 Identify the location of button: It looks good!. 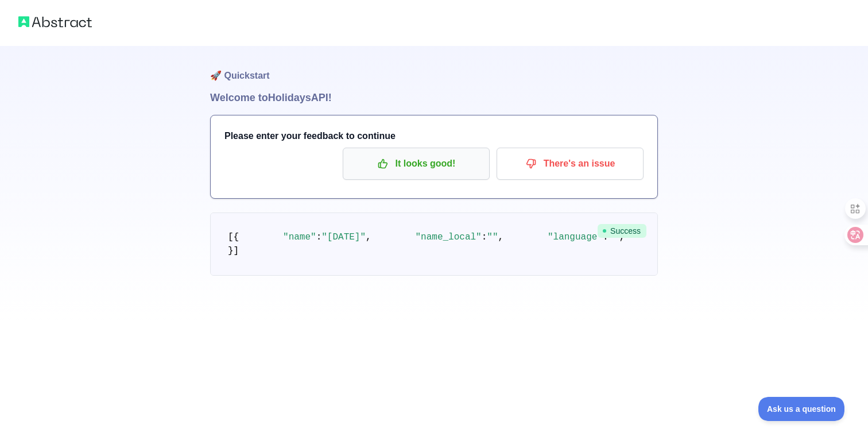
(416, 164).